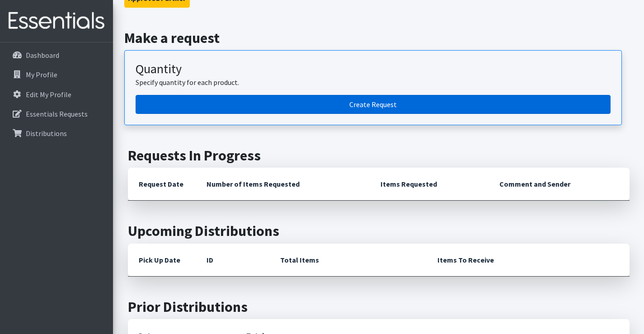  Describe the element at coordinates (379, 155) in the screenshot. I see `h2: Requests In Progress` at that location.